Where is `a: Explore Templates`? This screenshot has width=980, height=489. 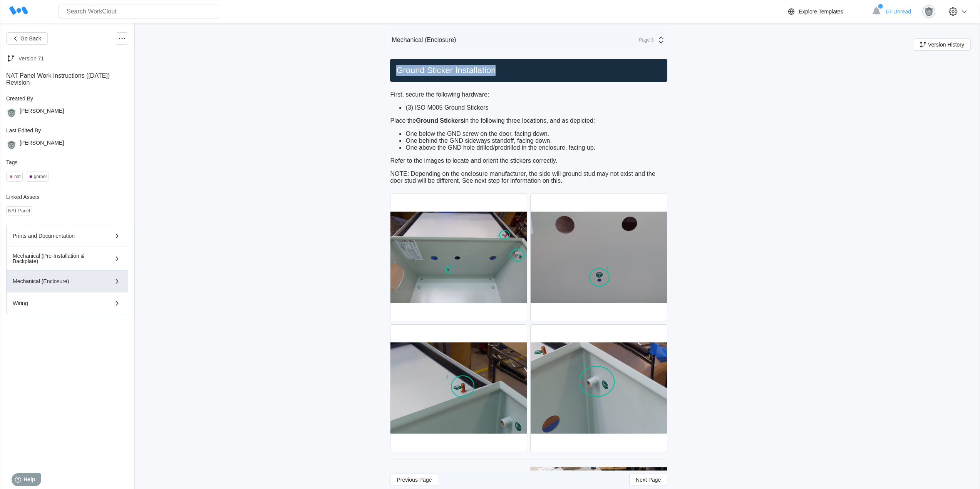 a: Explore Templates is located at coordinates (827, 12).